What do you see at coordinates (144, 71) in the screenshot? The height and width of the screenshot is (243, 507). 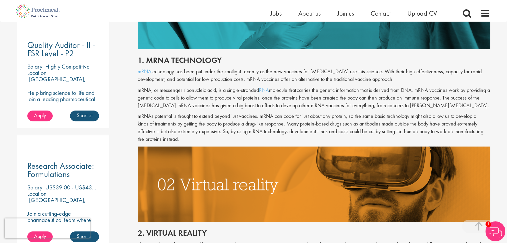 I see `a: mRNA` at bounding box center [144, 71].